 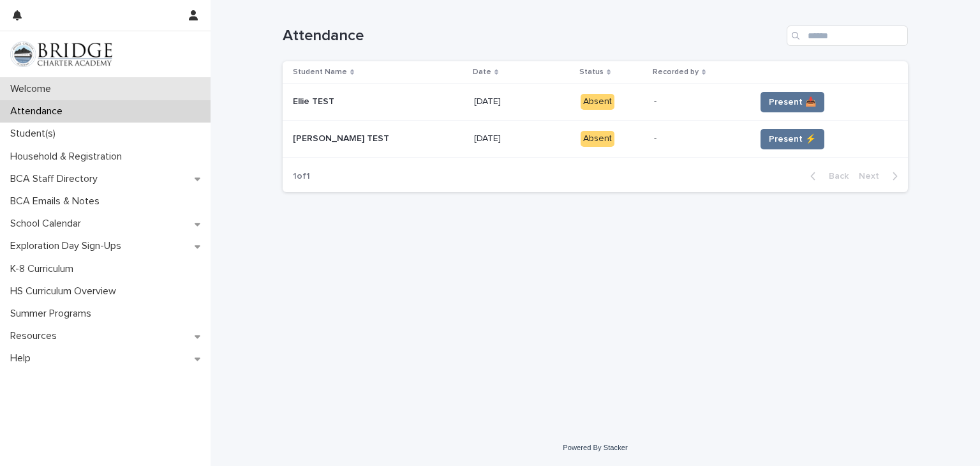 What do you see at coordinates (792, 139) in the screenshot?
I see `button: Present ⚡` at bounding box center [792, 139].